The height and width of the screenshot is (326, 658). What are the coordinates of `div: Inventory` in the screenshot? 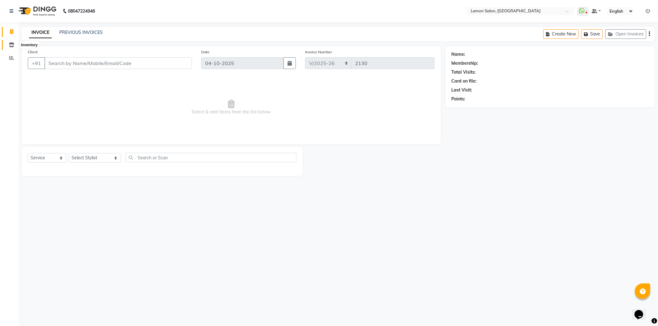 It's located at (29, 45).